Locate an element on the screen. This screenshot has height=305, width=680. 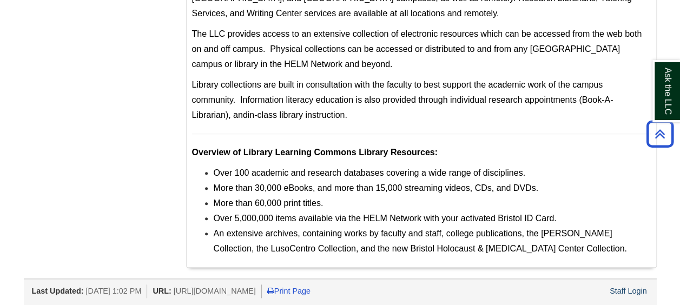
a: Back to Top is located at coordinates (660, 134).